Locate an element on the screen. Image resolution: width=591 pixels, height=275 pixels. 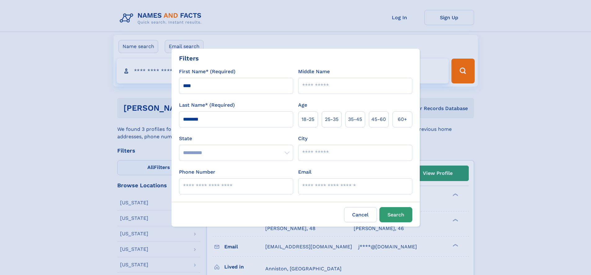
label: Age is located at coordinates (303, 105).